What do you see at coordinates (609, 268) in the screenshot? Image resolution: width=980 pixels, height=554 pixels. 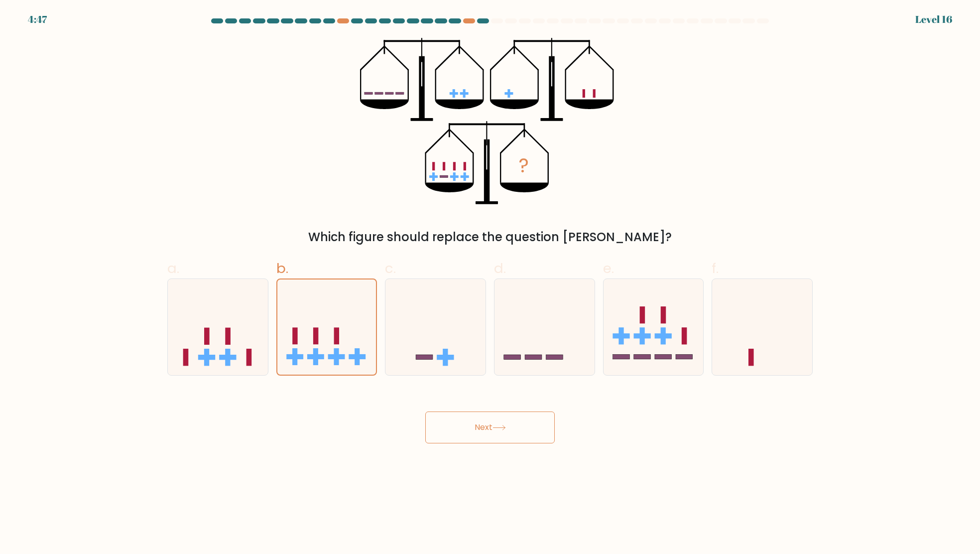 I see `span: e.` at bounding box center [609, 268].